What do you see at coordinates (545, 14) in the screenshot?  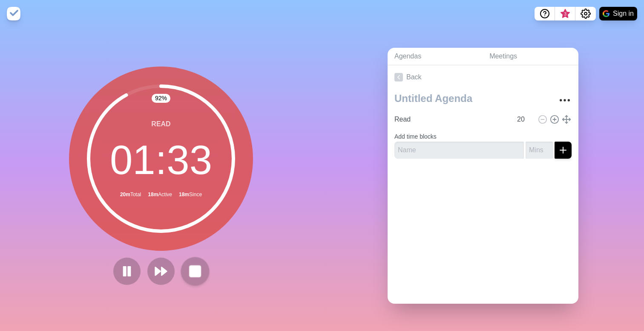 I see `button: Help` at bounding box center [545, 14].